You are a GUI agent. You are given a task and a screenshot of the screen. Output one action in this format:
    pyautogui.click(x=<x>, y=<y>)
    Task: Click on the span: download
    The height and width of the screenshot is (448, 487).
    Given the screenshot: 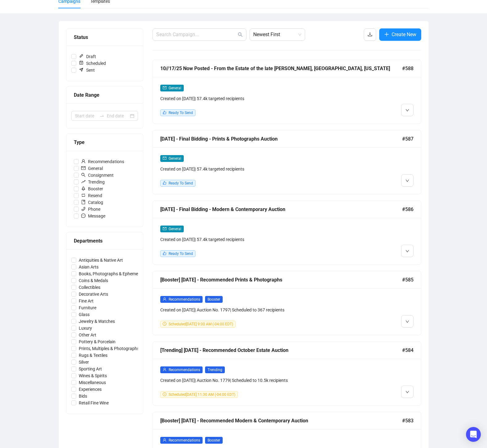 What is the action you would take?
    pyautogui.click(x=370, y=34)
    